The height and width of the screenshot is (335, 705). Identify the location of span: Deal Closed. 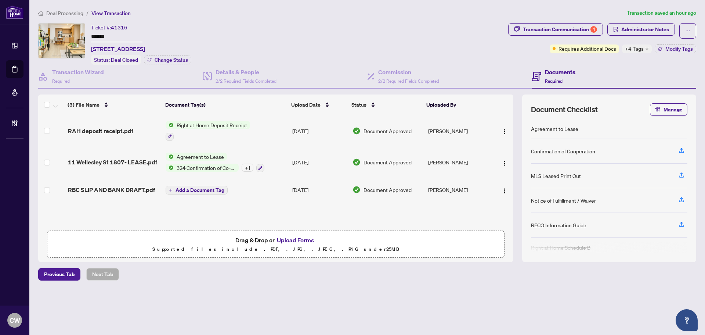
(125, 60).